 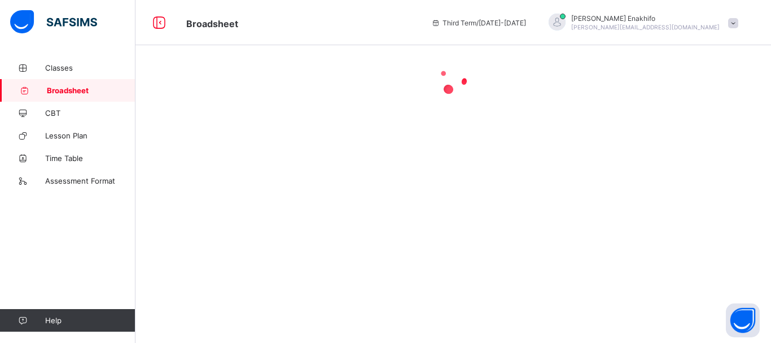 What do you see at coordinates (90, 181) in the screenshot?
I see `span: Assessment Format` at bounding box center [90, 181].